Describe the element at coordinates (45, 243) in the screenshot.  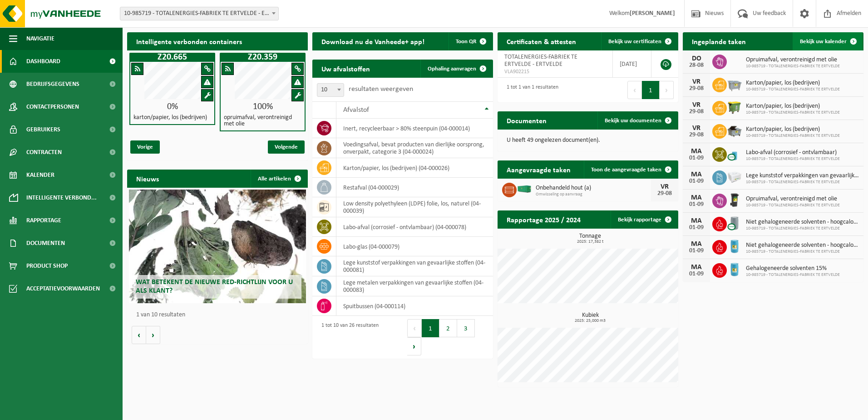
I see `span: Documenten` at that location.